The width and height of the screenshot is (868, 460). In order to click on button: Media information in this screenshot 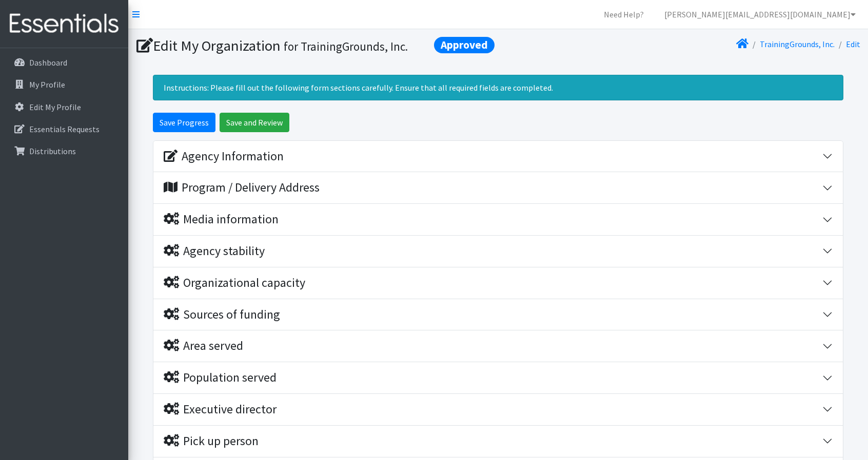, I will do `click(498, 220)`.